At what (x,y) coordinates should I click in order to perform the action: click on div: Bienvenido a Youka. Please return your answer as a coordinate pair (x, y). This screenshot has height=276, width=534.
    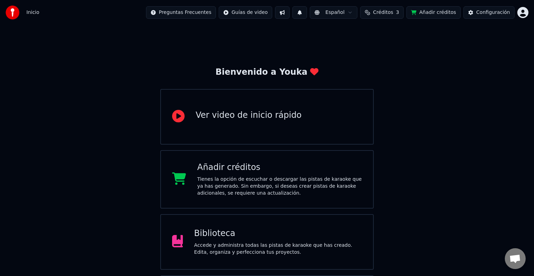
    Looking at the image, I should click on (267, 72).